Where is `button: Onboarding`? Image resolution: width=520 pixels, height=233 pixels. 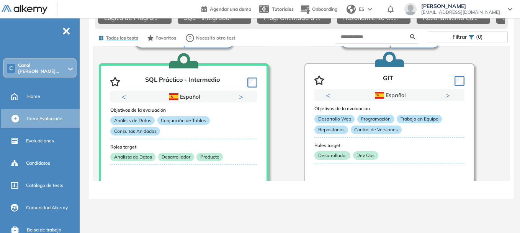 button: Onboarding is located at coordinates (319, 9).